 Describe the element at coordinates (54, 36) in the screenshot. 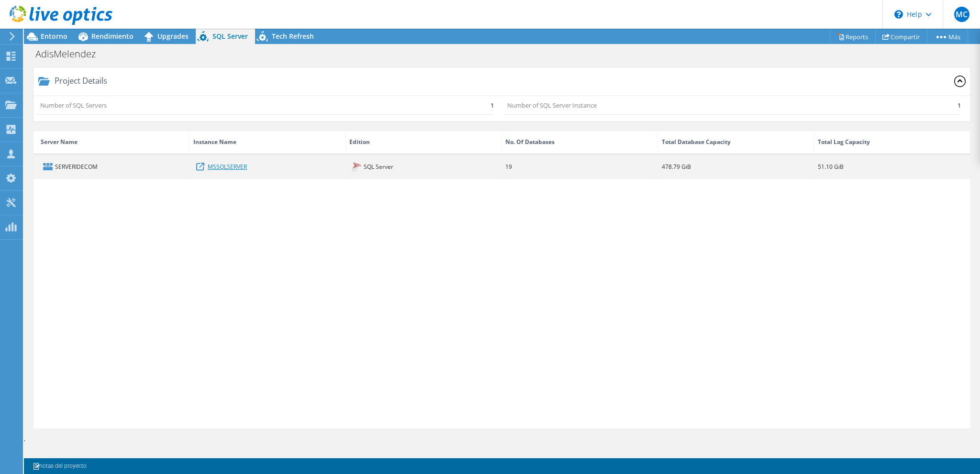

I see `span: Entorno` at that location.